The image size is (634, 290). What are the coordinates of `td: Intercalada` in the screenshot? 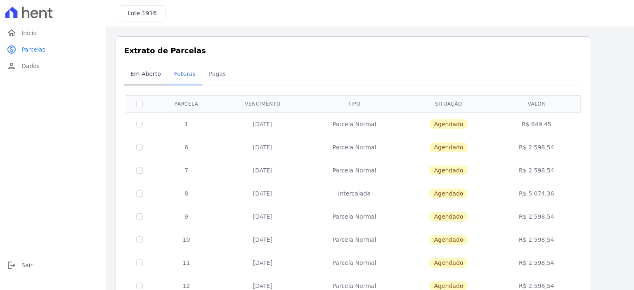 It's located at (354, 194).